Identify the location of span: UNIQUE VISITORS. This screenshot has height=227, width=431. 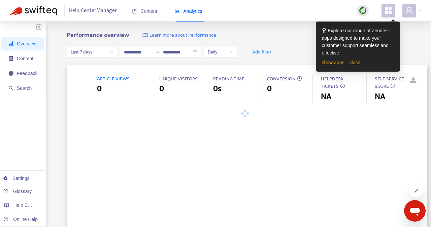
(178, 79).